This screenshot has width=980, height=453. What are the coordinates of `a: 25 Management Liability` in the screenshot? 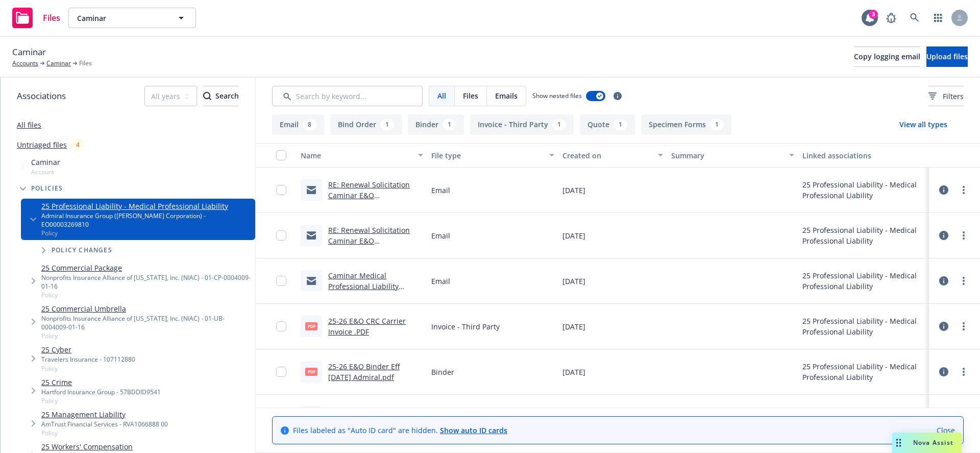 It's located at (105, 414).